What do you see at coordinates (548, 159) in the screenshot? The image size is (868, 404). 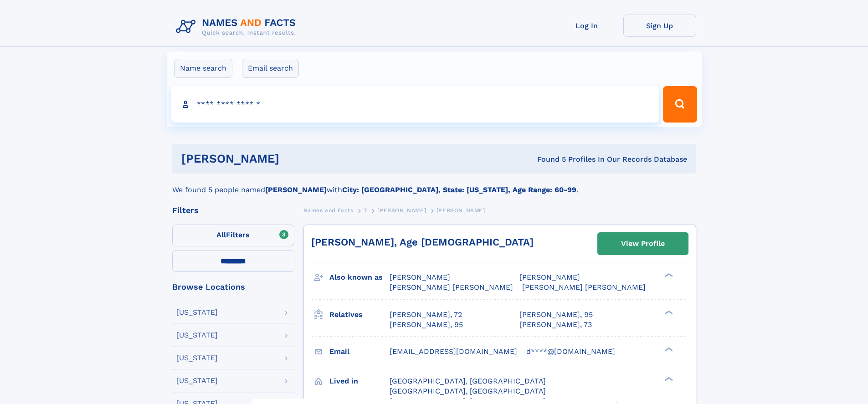 I see `div: Found 5 Profiles In Our Records Database` at bounding box center [548, 159].